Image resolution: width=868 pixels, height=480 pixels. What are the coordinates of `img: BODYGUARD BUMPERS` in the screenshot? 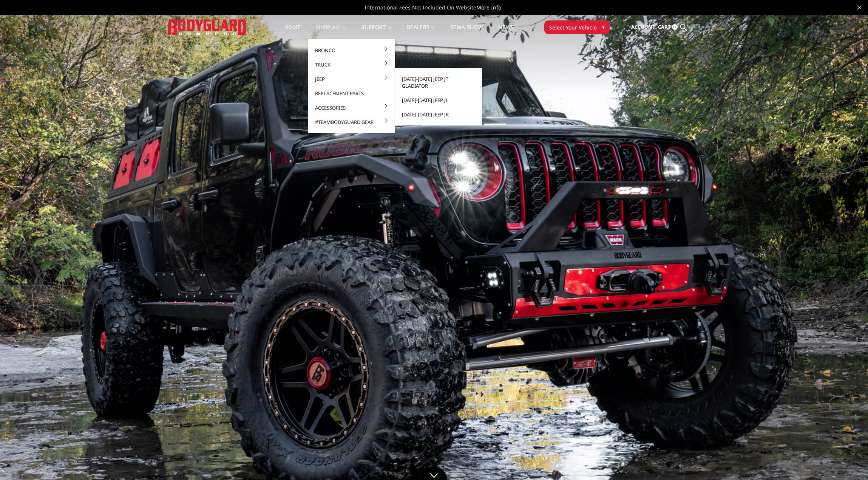 It's located at (207, 27).